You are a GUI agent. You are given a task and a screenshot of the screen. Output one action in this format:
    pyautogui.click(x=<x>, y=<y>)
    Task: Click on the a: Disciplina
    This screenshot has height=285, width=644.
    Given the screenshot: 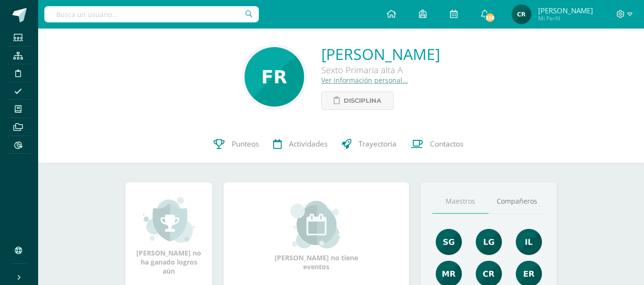 What is the action you would take?
    pyautogui.click(x=358, y=100)
    